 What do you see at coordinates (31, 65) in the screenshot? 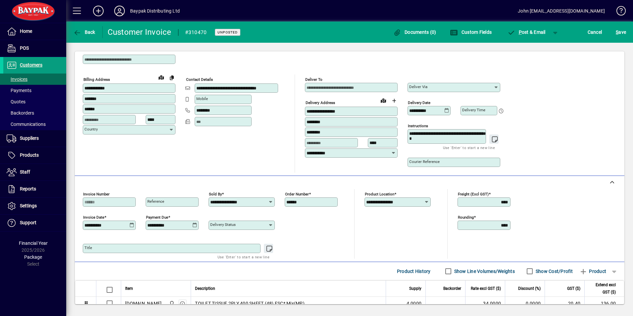
I see `span: Customers` at bounding box center [31, 65].